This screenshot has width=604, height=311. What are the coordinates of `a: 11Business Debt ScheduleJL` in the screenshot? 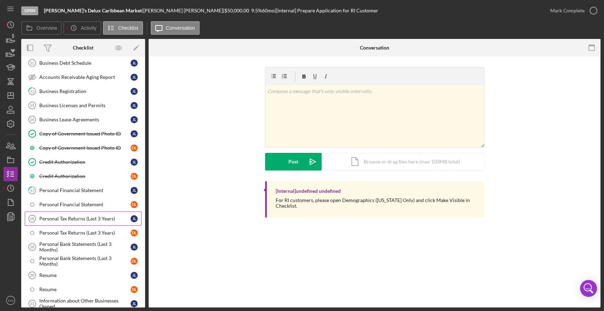 It's located at (83, 63).